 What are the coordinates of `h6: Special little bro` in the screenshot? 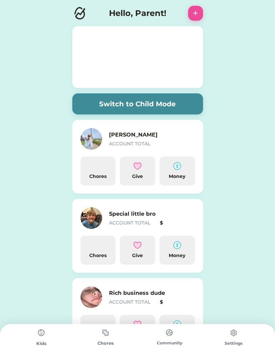 It's located at (143, 214).